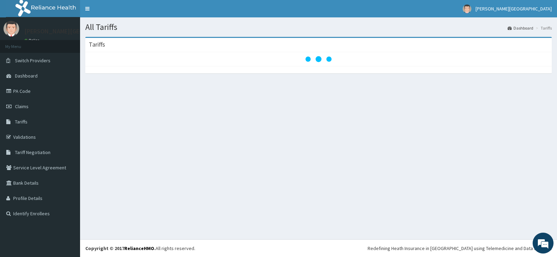  What do you see at coordinates (318, 59) in the screenshot?
I see `svg: audio-loading` at bounding box center [318, 59].